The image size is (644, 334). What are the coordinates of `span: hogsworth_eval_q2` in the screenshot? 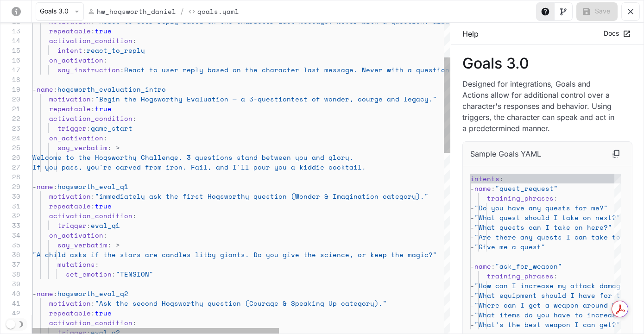 It's located at (93, 293).